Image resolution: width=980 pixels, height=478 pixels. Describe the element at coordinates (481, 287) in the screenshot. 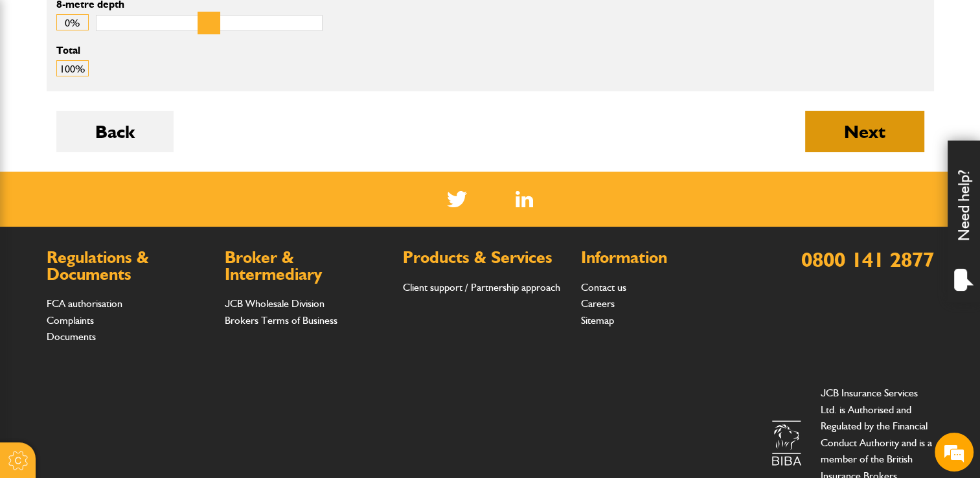

I see `a: Client support / Partnership approach` at that location.